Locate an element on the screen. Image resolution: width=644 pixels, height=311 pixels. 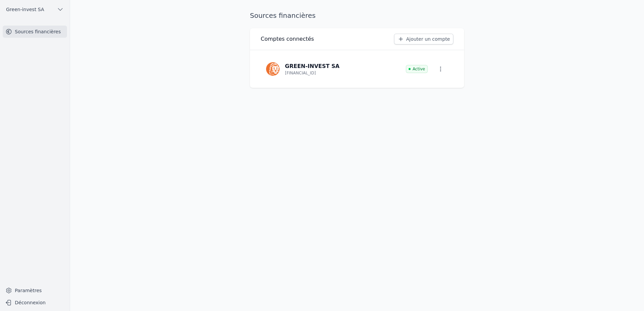
a: Ajouter un compte is located at coordinates (424, 39).